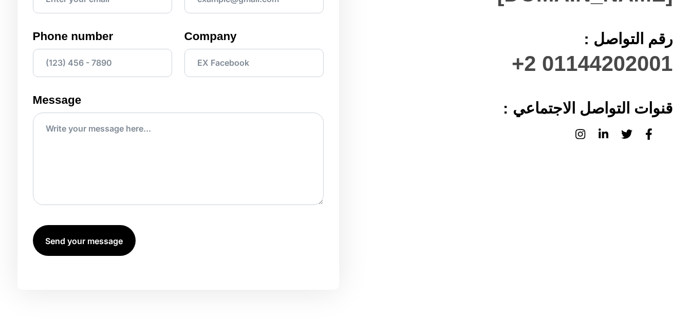 The height and width of the screenshot is (334, 690). I want to click on input: (123) 456 - 7890, so click(102, 63).